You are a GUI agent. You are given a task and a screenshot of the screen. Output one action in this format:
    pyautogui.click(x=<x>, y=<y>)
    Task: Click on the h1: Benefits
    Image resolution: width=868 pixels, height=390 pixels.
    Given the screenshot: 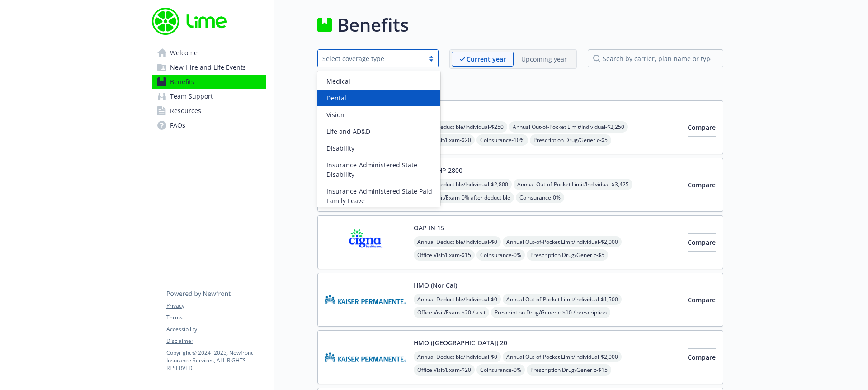 What is the action you would take?
    pyautogui.click(x=373, y=25)
    